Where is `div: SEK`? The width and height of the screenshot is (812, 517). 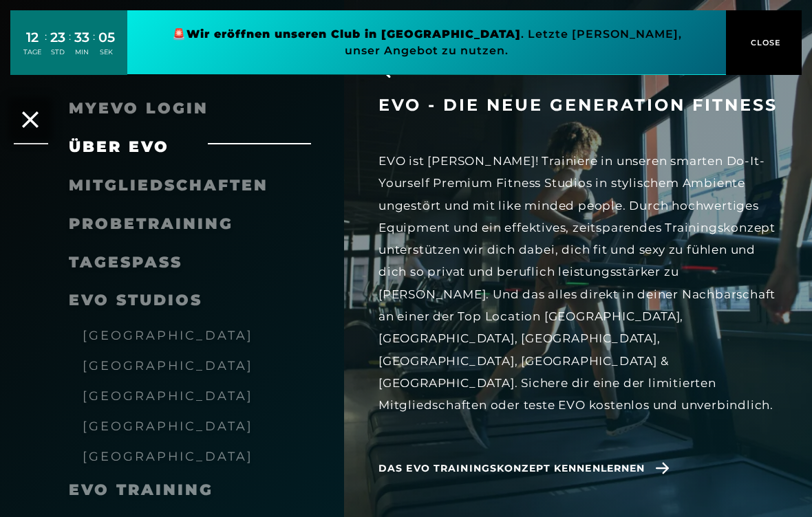
div: SEK is located at coordinates (107, 53).